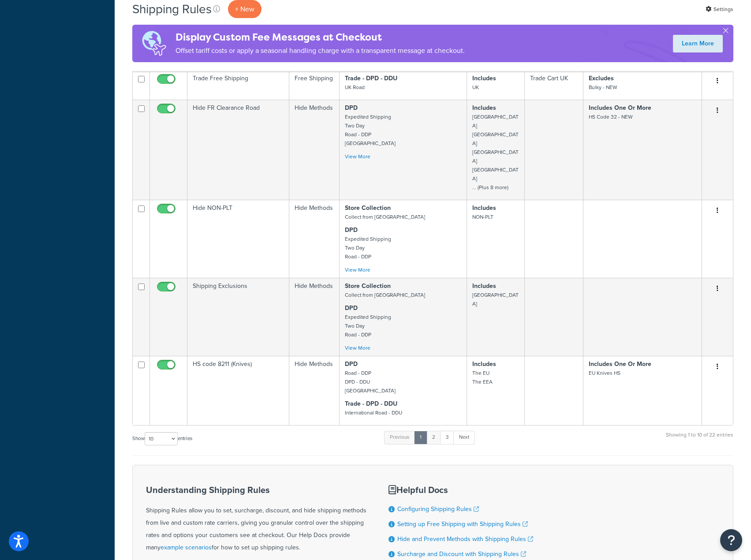 The image size is (751, 560). What do you see at coordinates (320, 37) in the screenshot?
I see `h4: Display Custom Fee Messages at Checkout` at bounding box center [320, 37].